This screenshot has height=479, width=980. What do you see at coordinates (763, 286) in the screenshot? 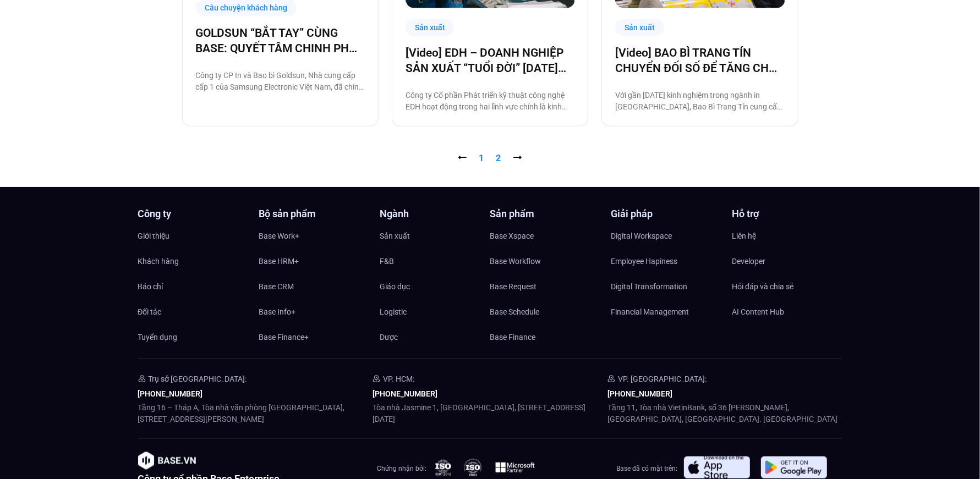
I see `span: Hỏi đáp và chia sẻ` at bounding box center [763, 286].